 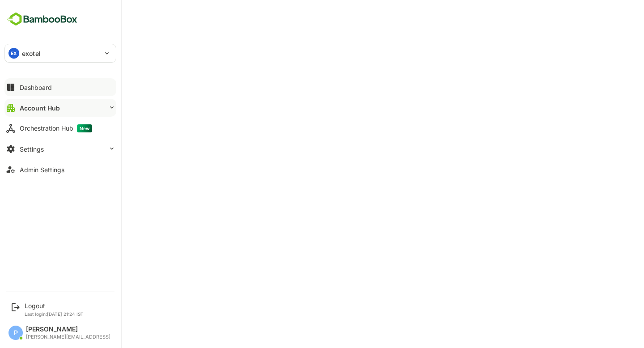 I want to click on div: Dashboard, so click(x=36, y=87).